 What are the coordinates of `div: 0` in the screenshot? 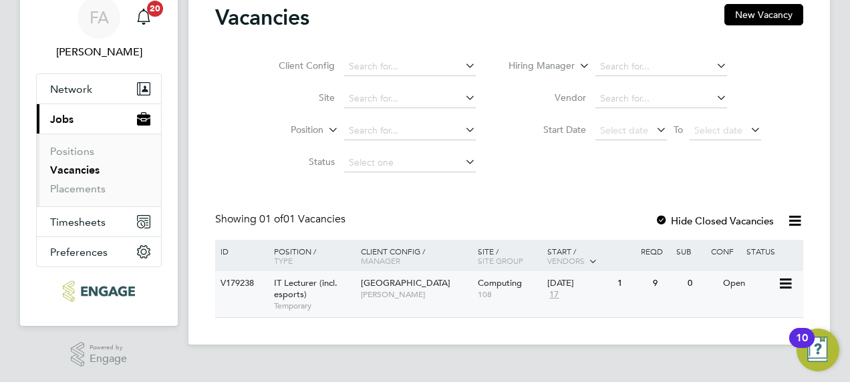 It's located at (701, 283).